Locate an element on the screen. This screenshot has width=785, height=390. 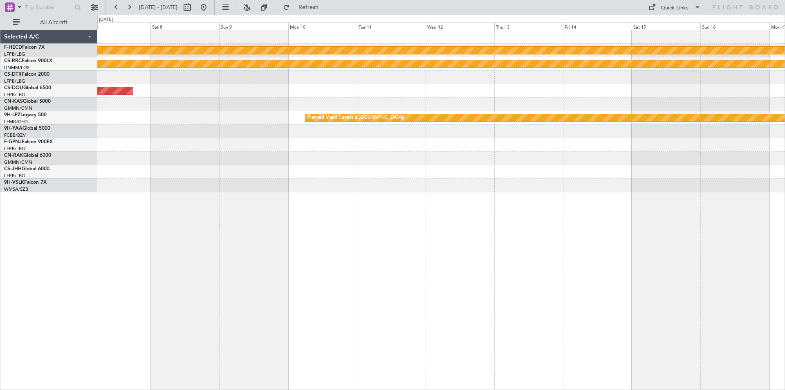
a: F-HECDFalcon 7X is located at coordinates (24, 47).